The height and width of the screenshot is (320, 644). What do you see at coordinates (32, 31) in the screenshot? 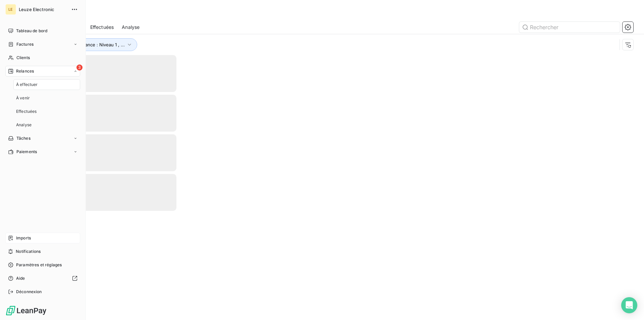
I see `span: Tableau de bord` at bounding box center [32, 31].